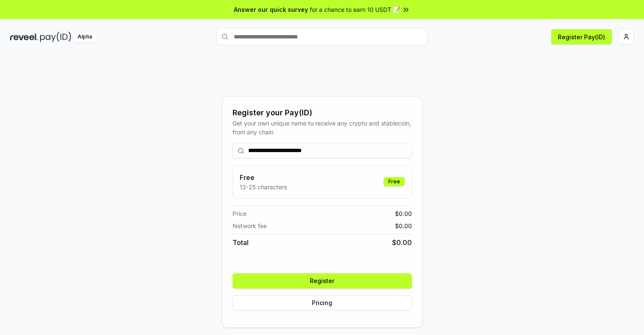 This screenshot has height=335, width=644. I want to click on div: Get your own unique name to receive any crypto and stablecoin, from any chain, so click(322, 128).